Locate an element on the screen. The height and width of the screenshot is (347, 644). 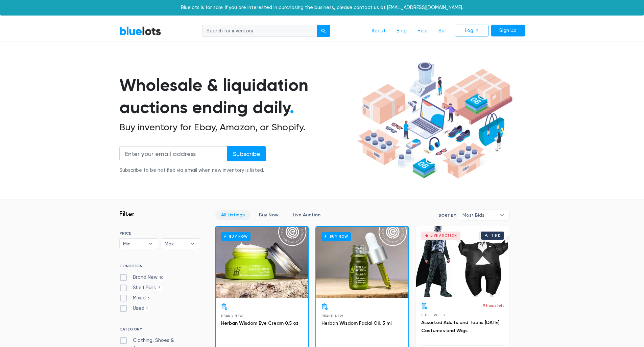
span: Most Bids is located at coordinates (479, 215).